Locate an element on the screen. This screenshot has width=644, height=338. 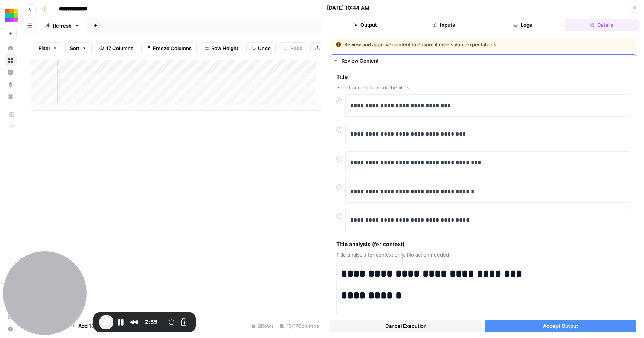
span: Redo is located at coordinates (296, 48).